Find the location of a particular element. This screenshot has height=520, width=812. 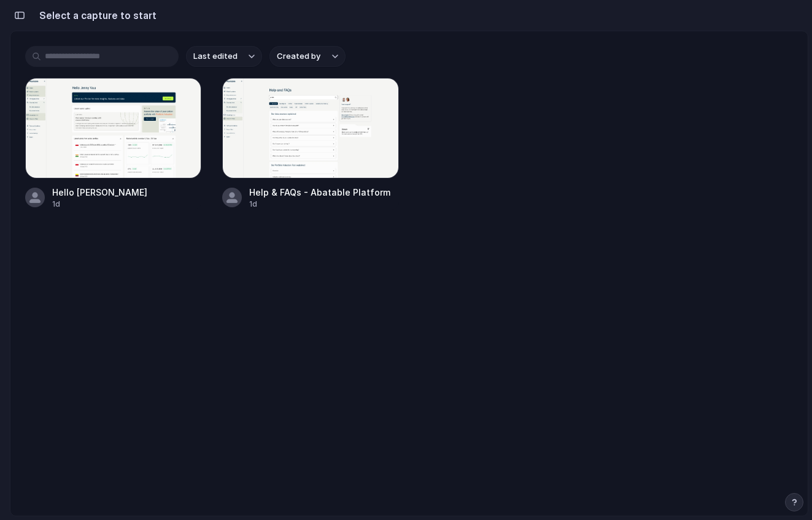

button: Last edited is located at coordinates (224, 57).